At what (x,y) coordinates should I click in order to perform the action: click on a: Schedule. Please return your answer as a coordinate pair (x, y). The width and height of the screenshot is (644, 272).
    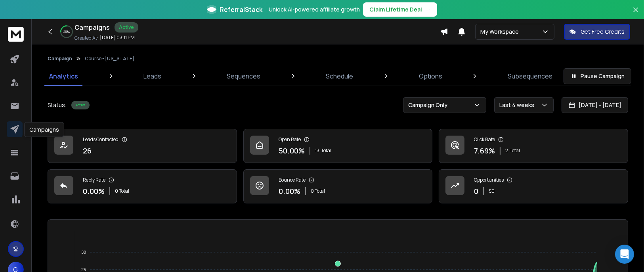
    Looking at the image, I should click on (340, 76).